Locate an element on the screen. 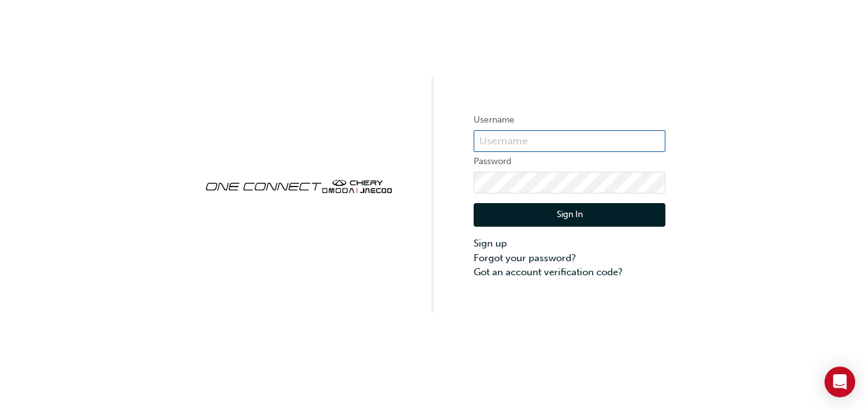 This screenshot has width=868, height=410. button: Sign In is located at coordinates (569, 215).